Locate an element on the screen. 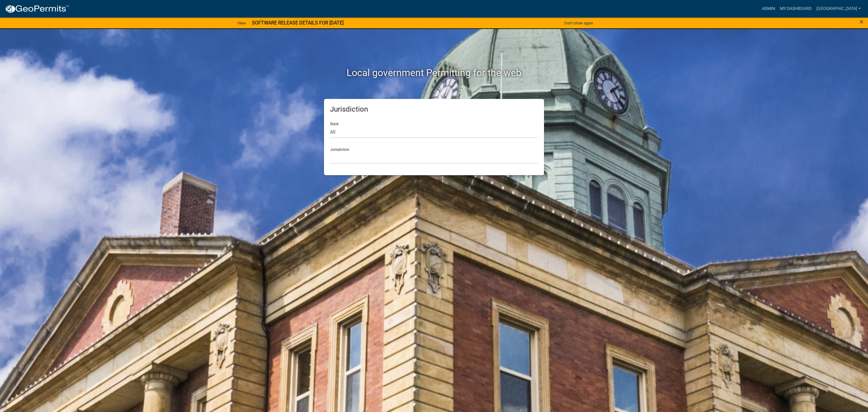  a: View is located at coordinates (242, 23).